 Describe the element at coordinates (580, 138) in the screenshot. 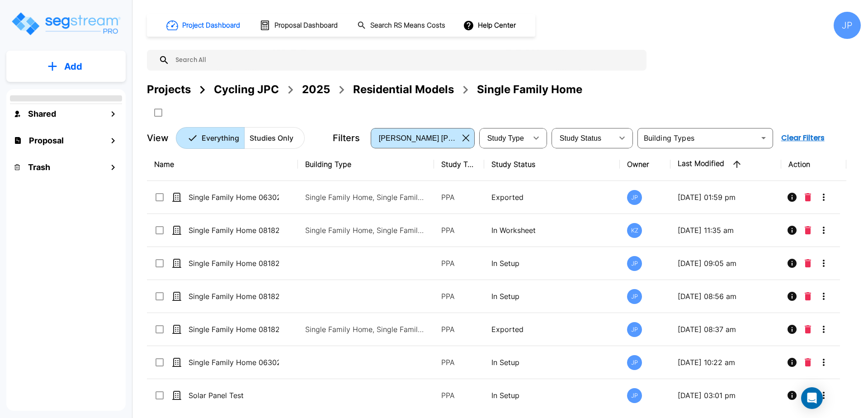

I see `span: Study Status` at that location.